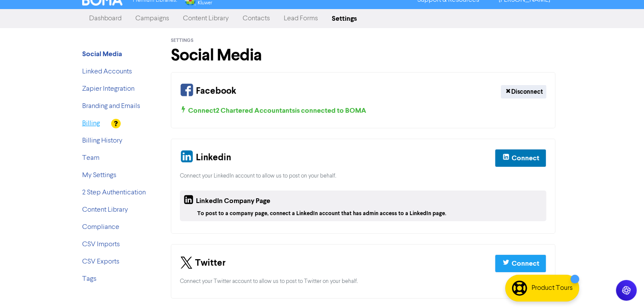  Describe the element at coordinates (101, 227) in the screenshot. I see `a: Compliance` at that location.